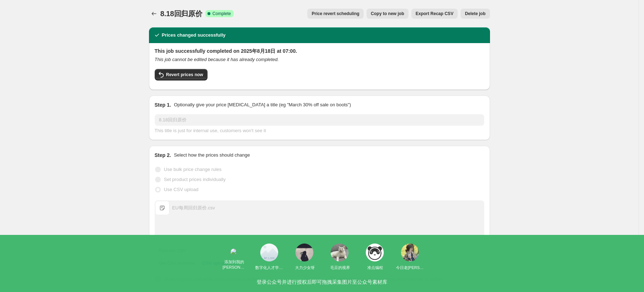 The height and width of the screenshot is (292, 644). Describe the element at coordinates (154, 14) in the screenshot. I see `button: Price change jobs` at that location.